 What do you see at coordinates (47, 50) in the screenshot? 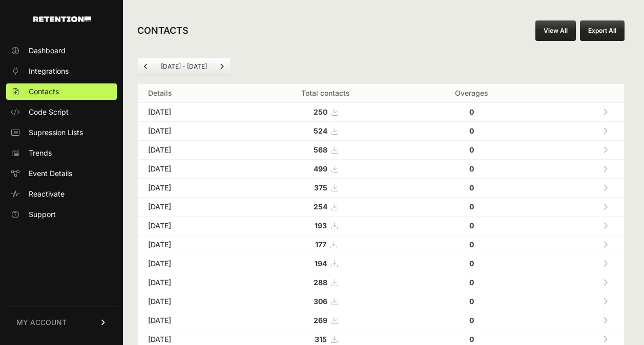
I see `span: Dashboard` at bounding box center [47, 50].